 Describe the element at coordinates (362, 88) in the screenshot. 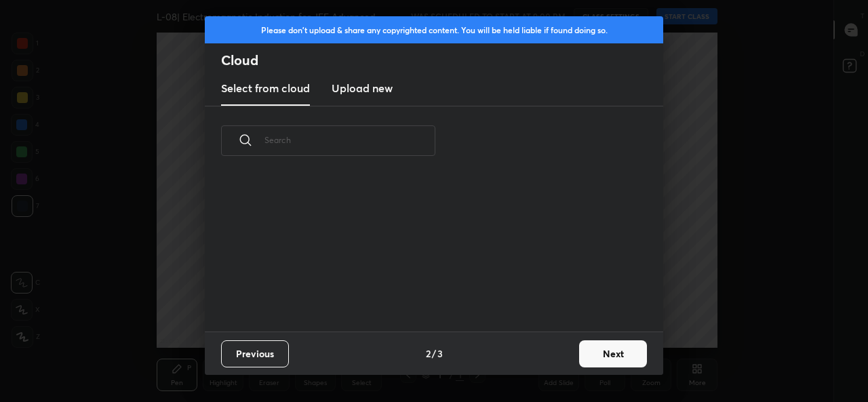

I see `h3: Upload new` at that location.